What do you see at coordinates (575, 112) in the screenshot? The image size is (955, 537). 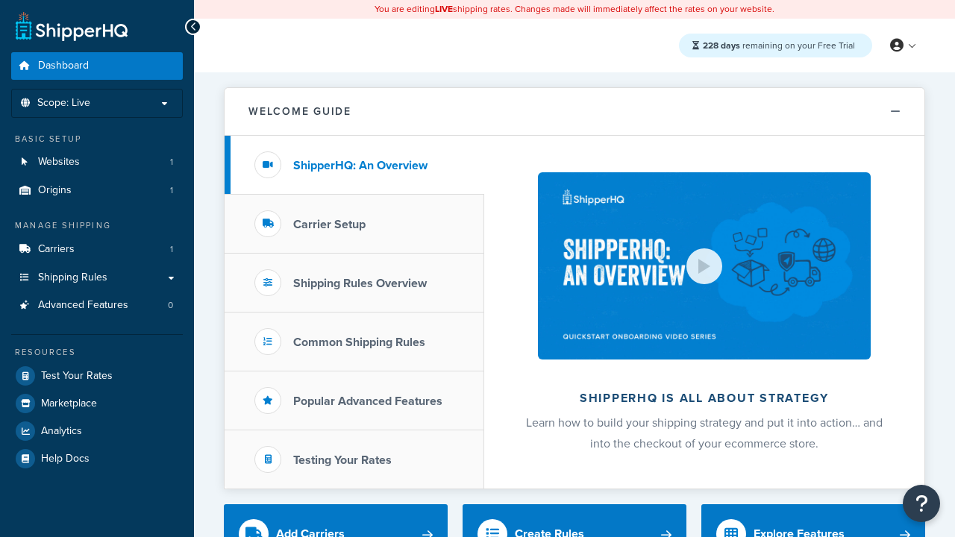 I see `button: Welcome Guide` at bounding box center [575, 112].